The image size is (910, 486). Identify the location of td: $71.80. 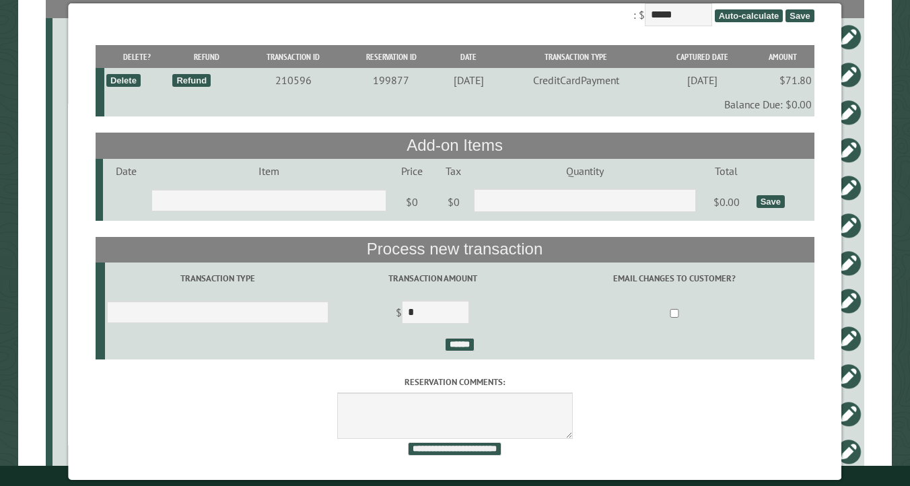
(783, 80).